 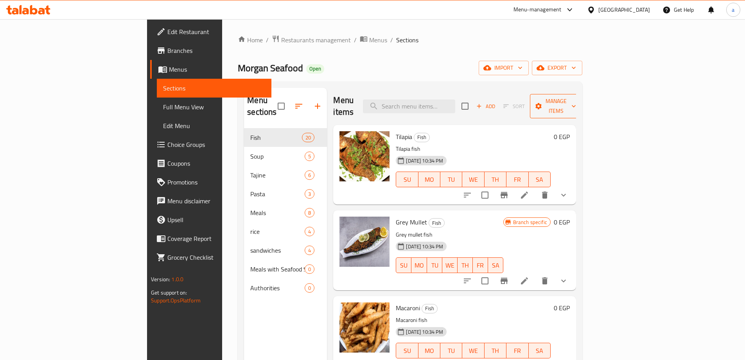 What do you see at coordinates (277, 194) in the screenshot?
I see `div: Pasta` at bounding box center [277, 194].